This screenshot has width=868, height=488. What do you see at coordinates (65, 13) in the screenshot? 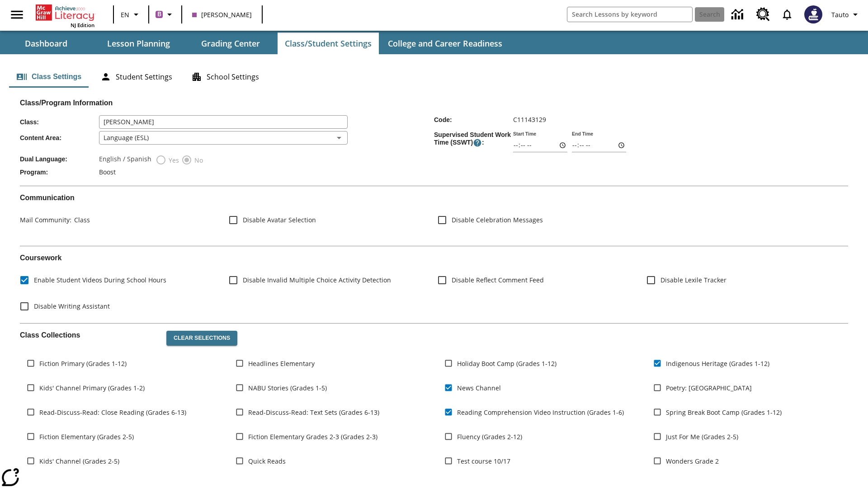
I see `a: Home` at bounding box center [65, 13].